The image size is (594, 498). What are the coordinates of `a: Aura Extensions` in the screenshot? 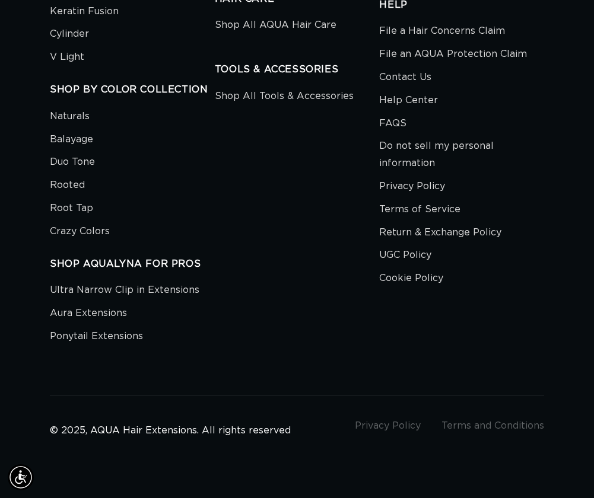 It's located at (88, 313).